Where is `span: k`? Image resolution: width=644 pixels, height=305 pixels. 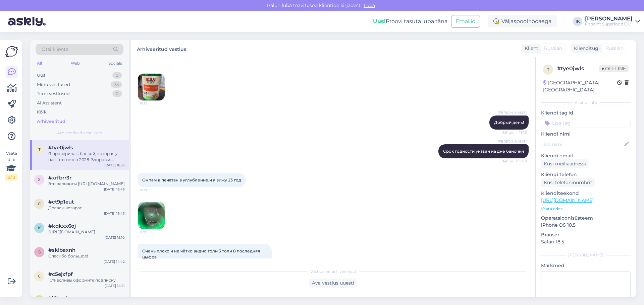 span: k is located at coordinates (39, 228).